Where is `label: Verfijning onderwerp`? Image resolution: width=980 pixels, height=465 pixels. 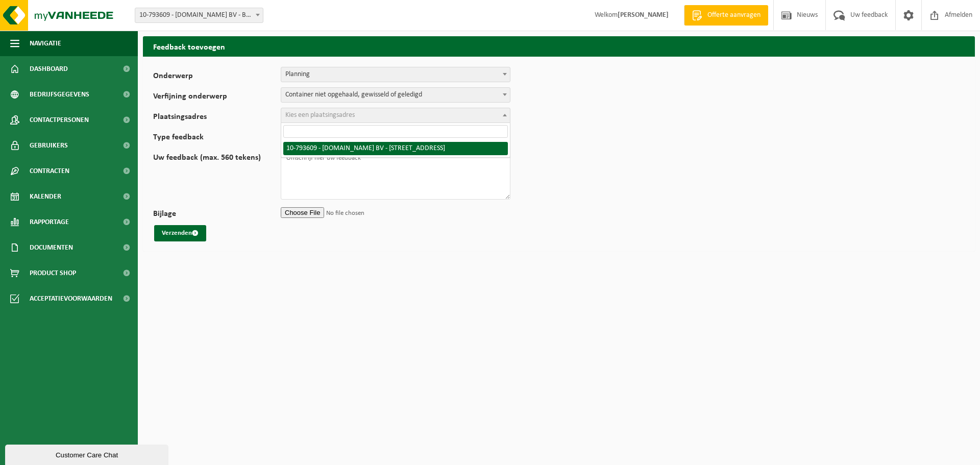 label: Verfijning onderwerp is located at coordinates (217, 97).